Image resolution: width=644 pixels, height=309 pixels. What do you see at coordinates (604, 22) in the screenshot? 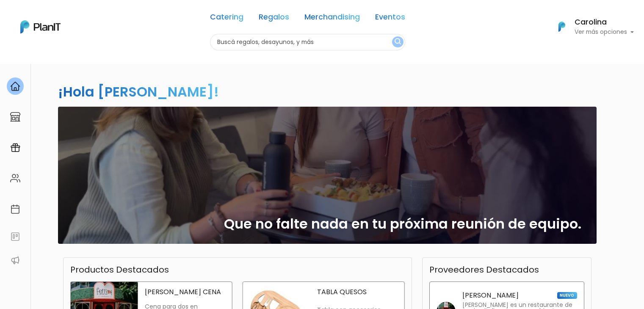
I see `h6: Carolina` at bounding box center [604, 22].